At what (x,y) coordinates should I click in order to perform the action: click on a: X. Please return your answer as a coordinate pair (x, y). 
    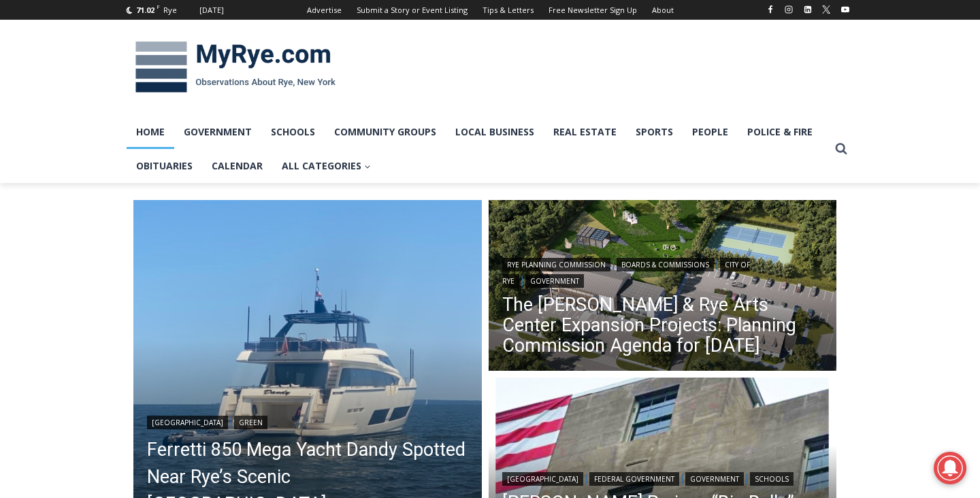
    Looking at the image, I should click on (827, 10).